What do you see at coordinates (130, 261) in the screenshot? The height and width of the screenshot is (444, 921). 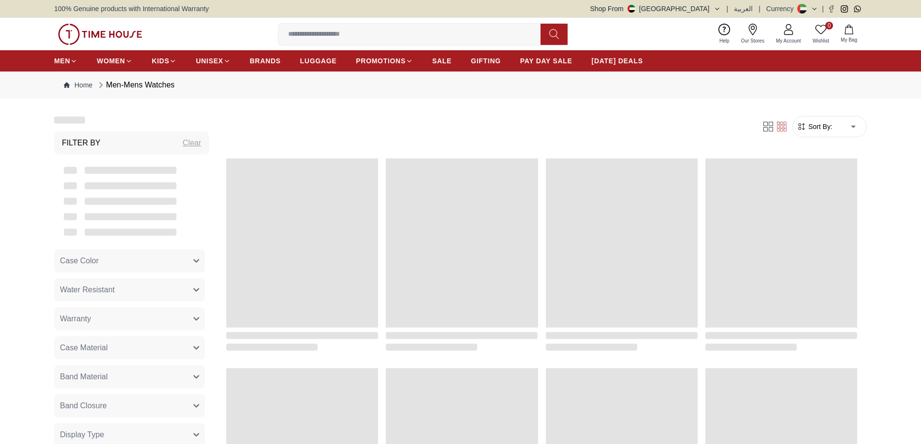 I see `button: Case Color` at bounding box center [130, 261].